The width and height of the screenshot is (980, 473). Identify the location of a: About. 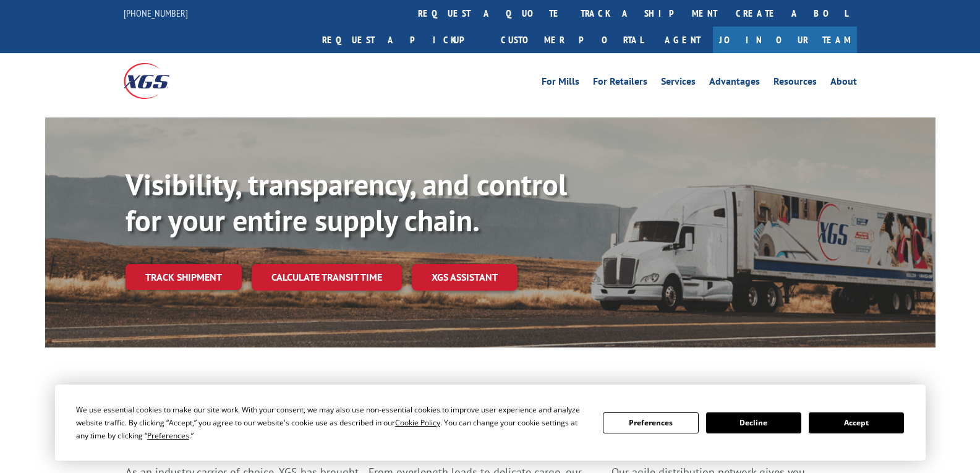
(844, 83).